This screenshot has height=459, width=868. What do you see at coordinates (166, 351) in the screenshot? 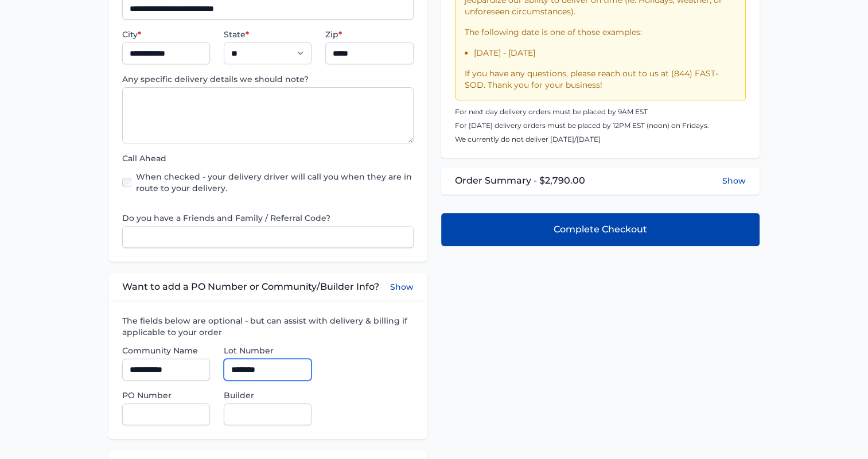
I see `label: Community Name` at bounding box center [166, 351].